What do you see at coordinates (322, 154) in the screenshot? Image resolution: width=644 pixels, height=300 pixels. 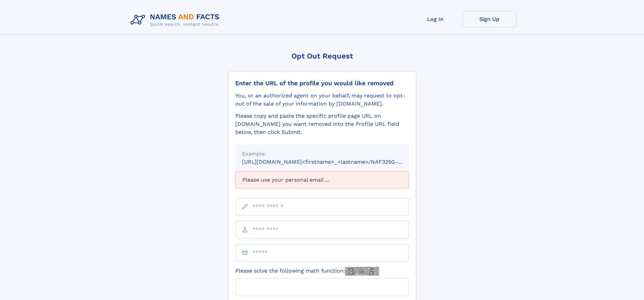 I see `div: Example:` at bounding box center [322, 154].